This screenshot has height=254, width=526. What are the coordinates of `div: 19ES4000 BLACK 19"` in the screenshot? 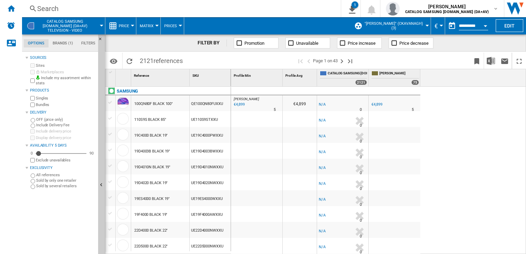 It's located at (152, 199).